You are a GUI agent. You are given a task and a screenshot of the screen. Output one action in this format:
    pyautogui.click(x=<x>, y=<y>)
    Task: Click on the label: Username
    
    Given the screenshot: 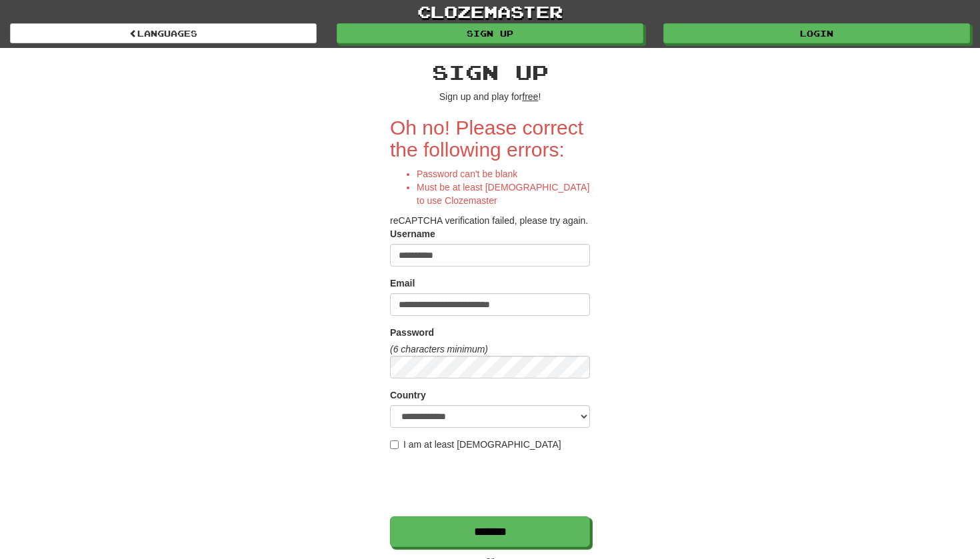 What is the action you would take?
    pyautogui.click(x=413, y=234)
    